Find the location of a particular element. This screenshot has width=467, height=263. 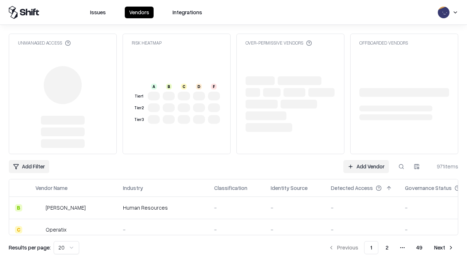

div: Operatix is located at coordinates (56, 229).